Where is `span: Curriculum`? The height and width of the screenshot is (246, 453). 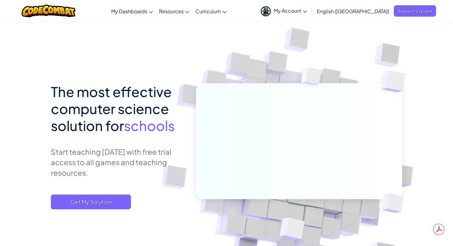 span: Curriculum is located at coordinates (208, 11).